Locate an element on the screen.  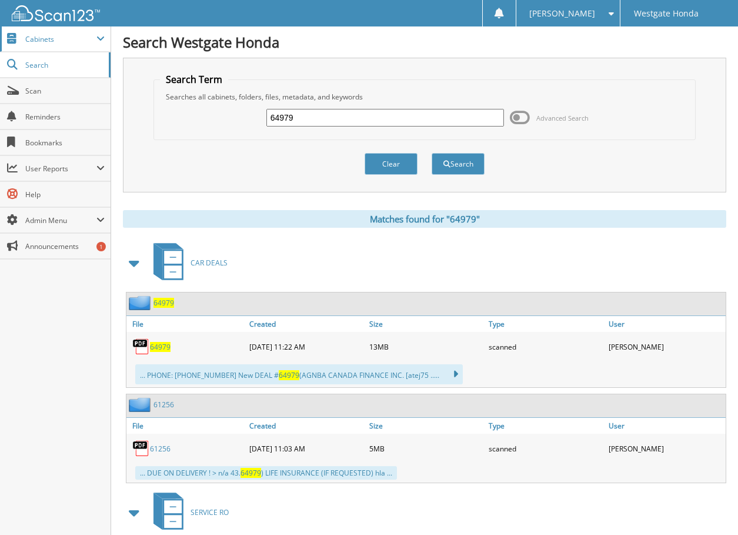
img: scan123-logo-white.svg is located at coordinates (56, 13).